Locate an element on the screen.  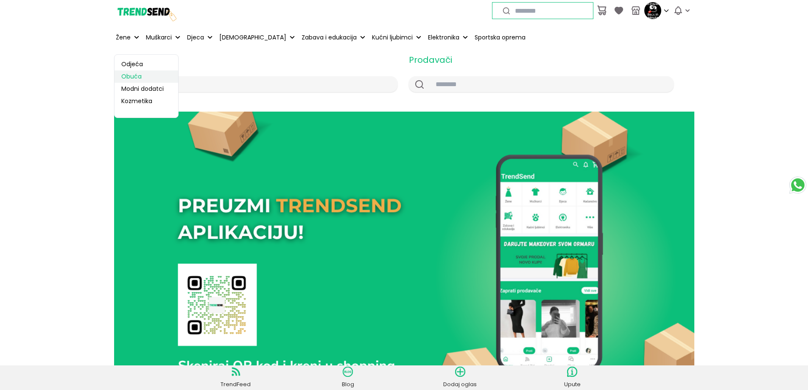
p: Kućni ljubimci is located at coordinates (392, 37).